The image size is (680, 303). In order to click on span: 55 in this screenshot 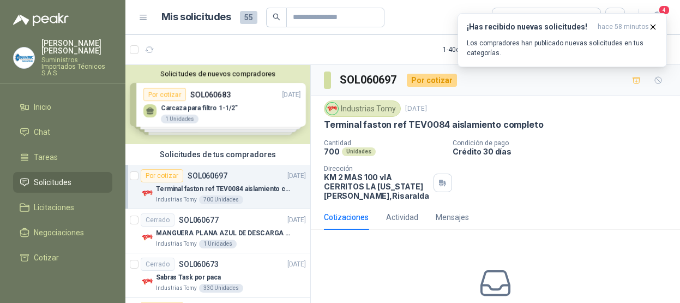, I will do `click(249, 17)`.